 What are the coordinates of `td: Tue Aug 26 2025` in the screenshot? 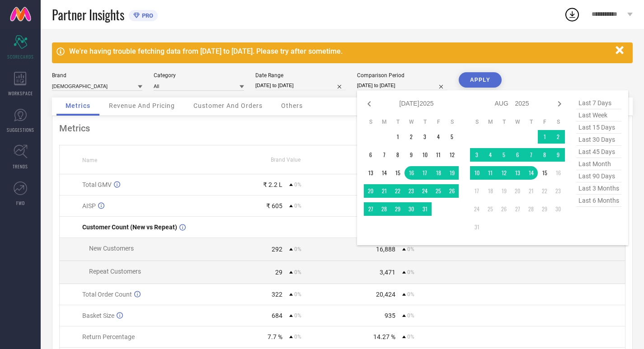 It's located at (504, 209).